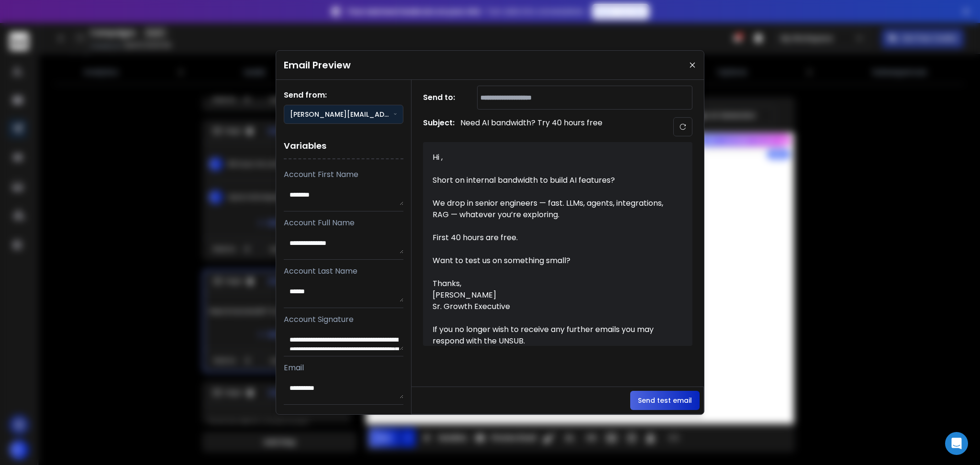 The height and width of the screenshot is (465, 980). I want to click on h1: Send from:, so click(343, 96).